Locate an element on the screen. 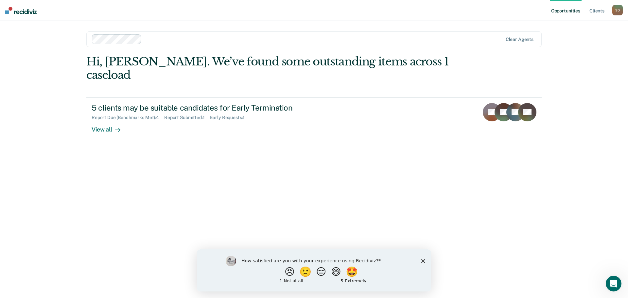 This screenshot has width=628, height=298. div: S D is located at coordinates (618, 10).